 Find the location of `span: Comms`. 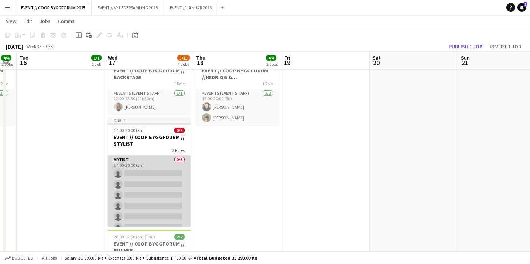

span: Comms is located at coordinates (66, 21).